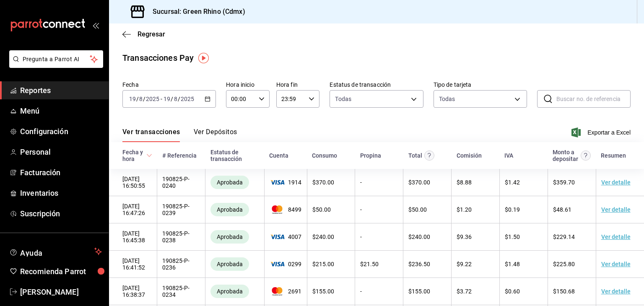  I want to click on td: 190825-P-0238, so click(181, 237).